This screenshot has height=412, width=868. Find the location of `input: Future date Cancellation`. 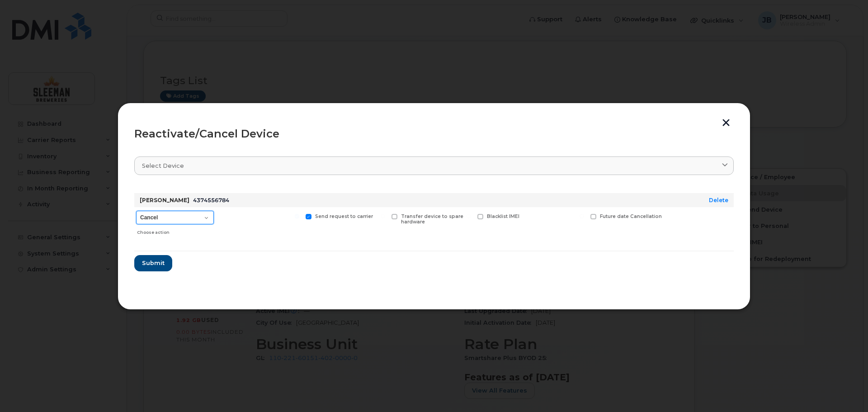

input: Future date Cancellation is located at coordinates (582, 216).